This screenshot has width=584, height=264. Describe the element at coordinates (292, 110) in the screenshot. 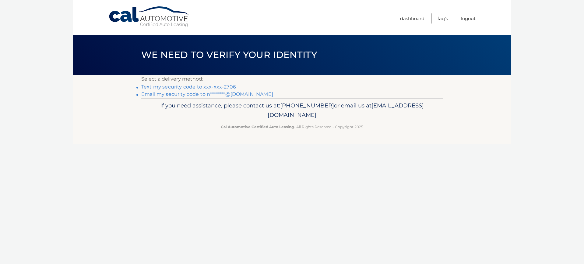

I see `p: If you need assistance, please contact us at: or email us at` at that location.